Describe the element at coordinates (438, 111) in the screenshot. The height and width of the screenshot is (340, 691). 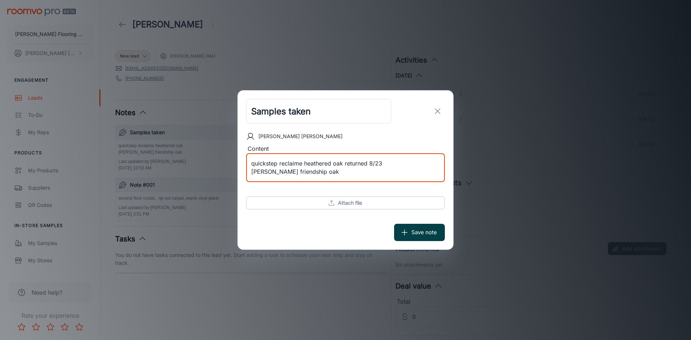
I see `button: exit` at that location.